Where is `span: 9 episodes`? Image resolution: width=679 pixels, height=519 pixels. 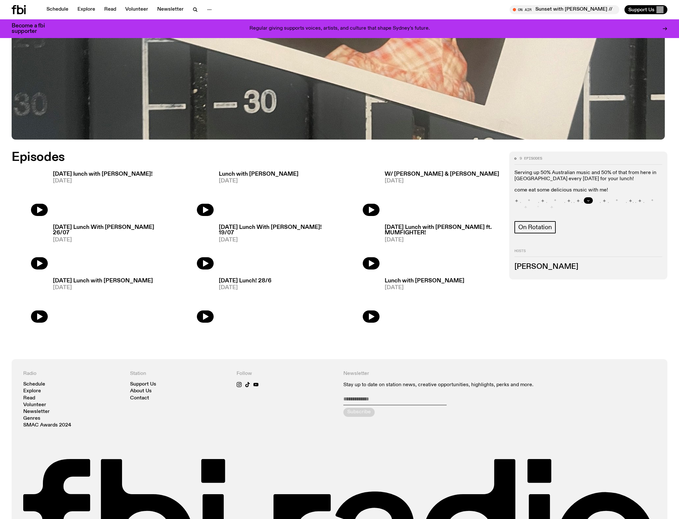 span: 9 episodes is located at coordinates (531, 158).